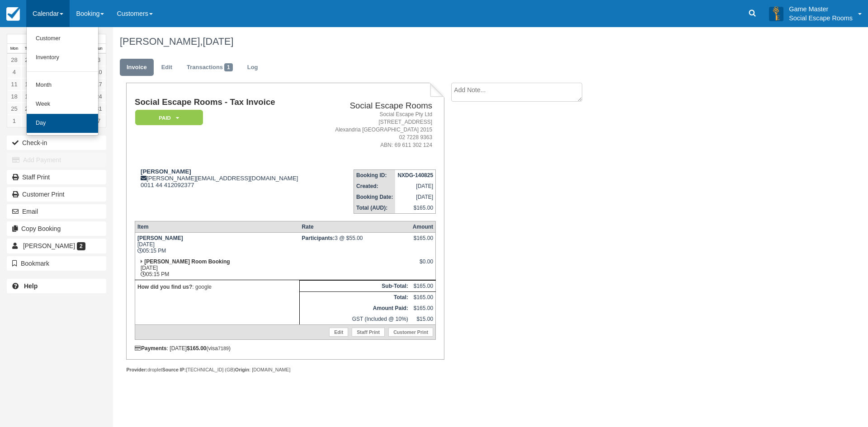 The width and height of the screenshot is (868, 427). What do you see at coordinates (375, 175) in the screenshot?
I see `th: Booking ID:` at bounding box center [375, 175].